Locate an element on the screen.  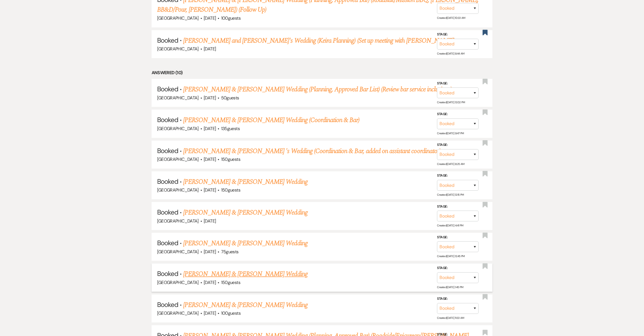
li: Answered (10) is located at coordinates (322, 73).